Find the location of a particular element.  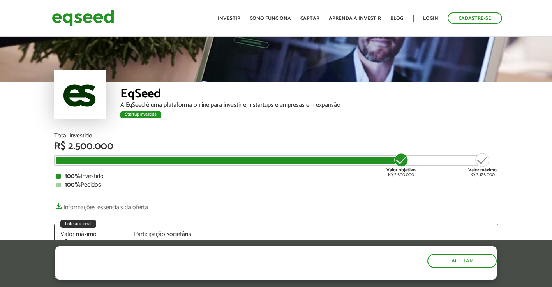

div: Investido is located at coordinates (276, 176).